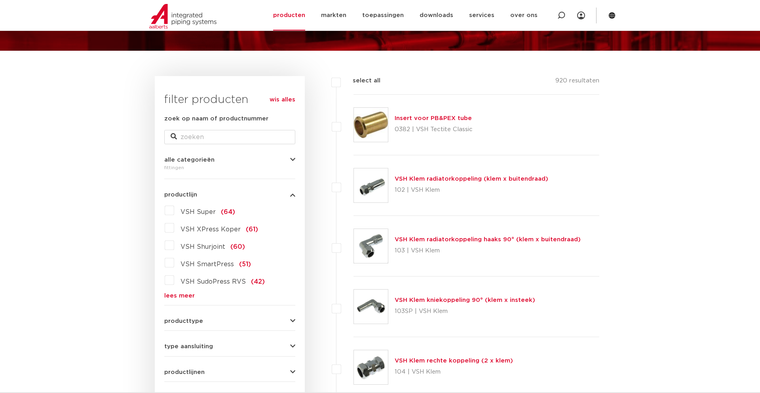  Describe the element at coordinates (203, 247) in the screenshot. I see `span: VSH Shurjoint` at that location.